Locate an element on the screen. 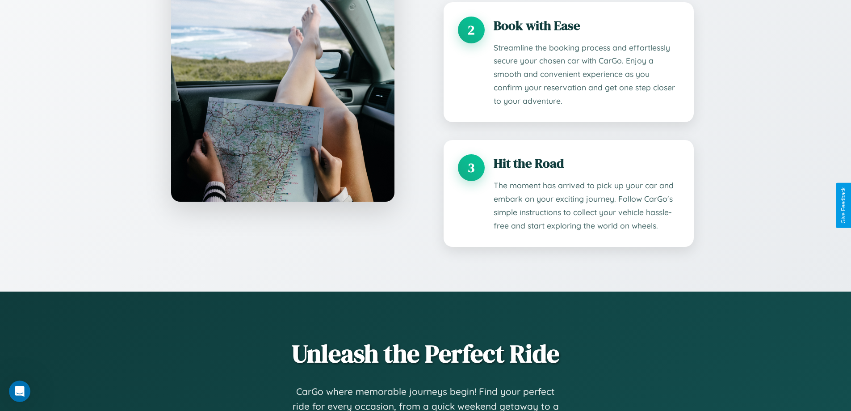 Image resolution: width=851 pixels, height=411 pixels. p: The moment has arrived to pick up your car and embark on your exciting journey. Follow CarGo's si... is located at coordinates (587, 205).